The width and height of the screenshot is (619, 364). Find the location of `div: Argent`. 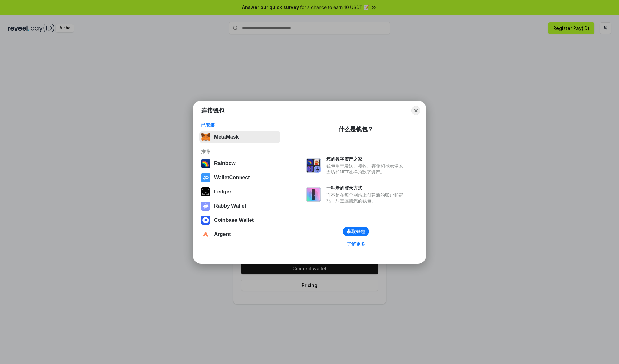

div: Argent is located at coordinates (223, 234).